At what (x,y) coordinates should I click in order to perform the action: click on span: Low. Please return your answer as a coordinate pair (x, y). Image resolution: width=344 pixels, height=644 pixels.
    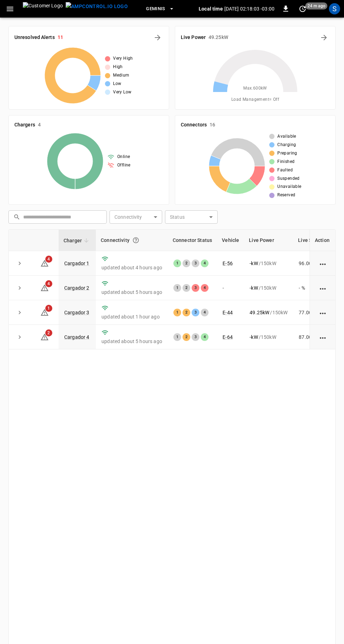
    Looking at the image, I should click on (117, 84).